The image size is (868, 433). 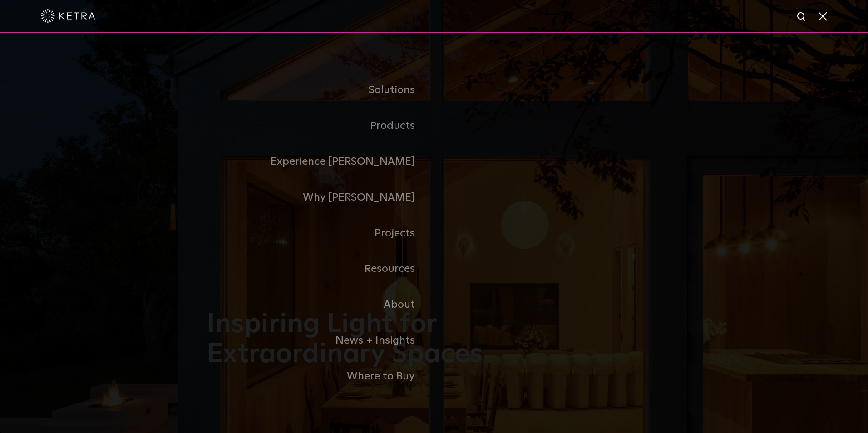 I want to click on img: ketra-logo-2019-white, so click(x=68, y=16).